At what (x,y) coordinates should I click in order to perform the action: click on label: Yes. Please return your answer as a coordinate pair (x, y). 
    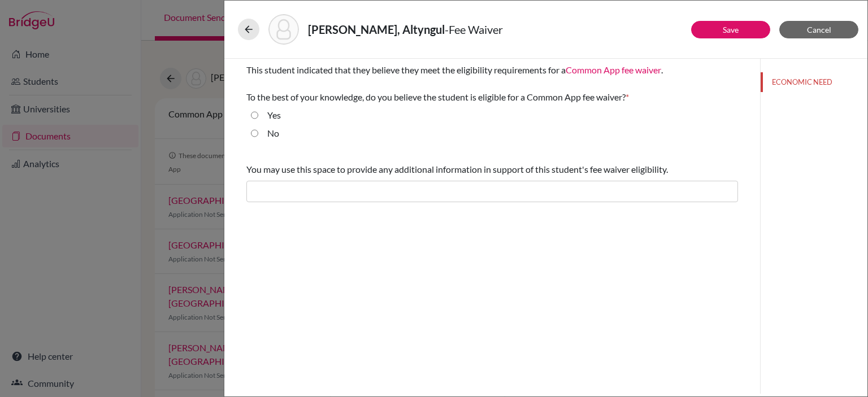
    Looking at the image, I should click on (274, 115).